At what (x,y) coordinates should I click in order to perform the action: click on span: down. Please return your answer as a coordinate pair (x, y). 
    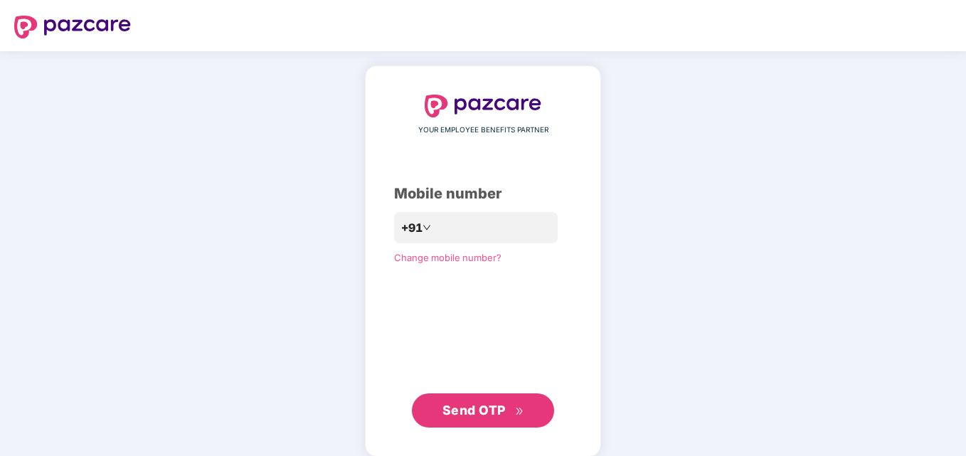
    Looking at the image, I should click on (427, 228).